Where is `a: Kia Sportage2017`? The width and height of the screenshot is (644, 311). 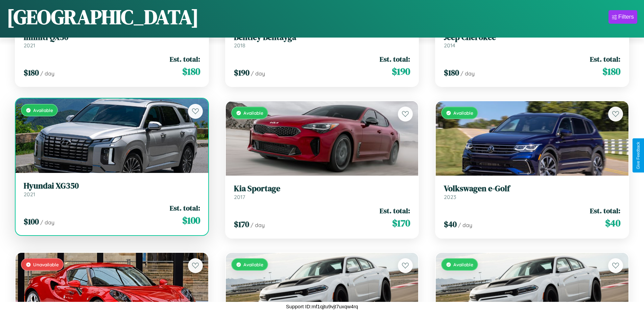
a: Kia Sportage2017 is located at coordinates (322, 192).